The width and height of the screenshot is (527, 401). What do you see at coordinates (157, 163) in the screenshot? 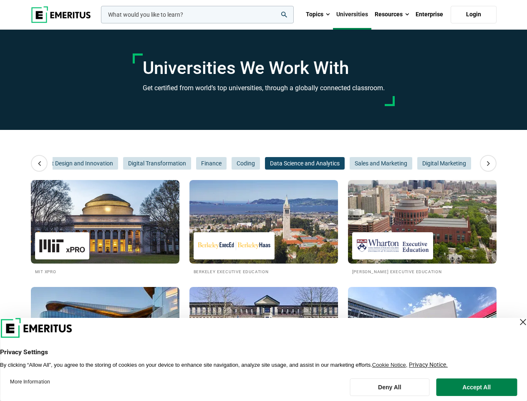
I see `button: Digital Transformation` at bounding box center [157, 163].